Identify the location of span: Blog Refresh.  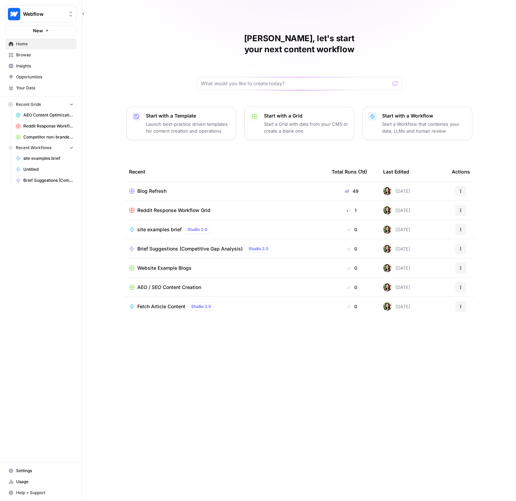
(152, 191).